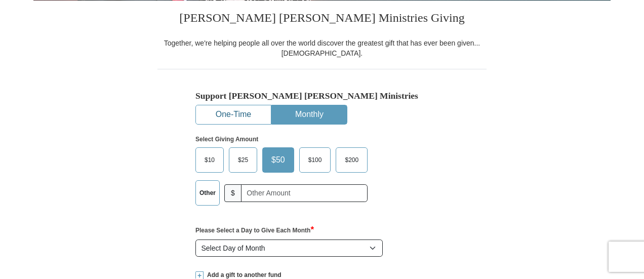 Image resolution: width=644 pixels, height=279 pixels. Describe the element at coordinates (255, 230) in the screenshot. I see `strong: Please Select a Day to Give Each Month` at that location.